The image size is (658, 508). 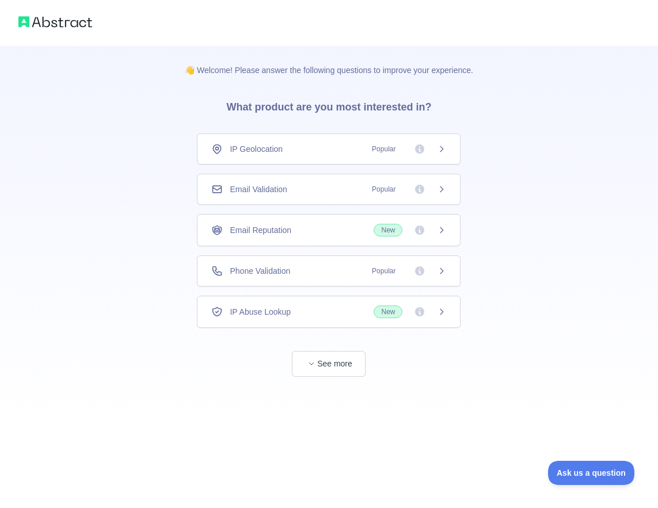 I want to click on span: Email Validation, so click(x=258, y=189).